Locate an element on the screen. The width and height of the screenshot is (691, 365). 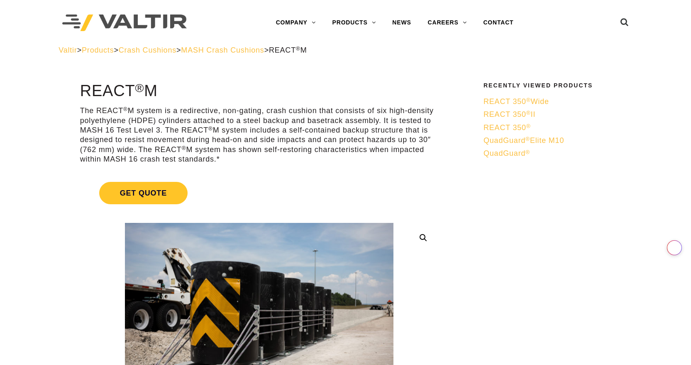
span: REACT 350 is located at coordinates (507, 128).